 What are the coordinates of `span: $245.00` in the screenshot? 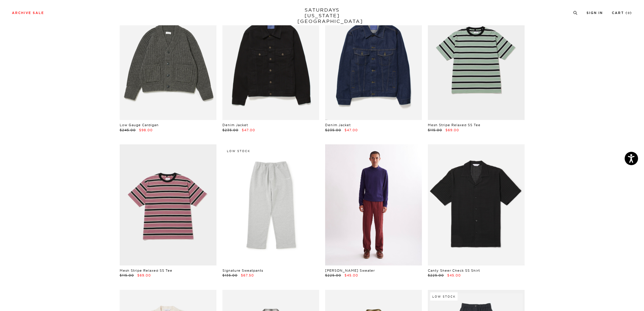 It's located at (128, 130).